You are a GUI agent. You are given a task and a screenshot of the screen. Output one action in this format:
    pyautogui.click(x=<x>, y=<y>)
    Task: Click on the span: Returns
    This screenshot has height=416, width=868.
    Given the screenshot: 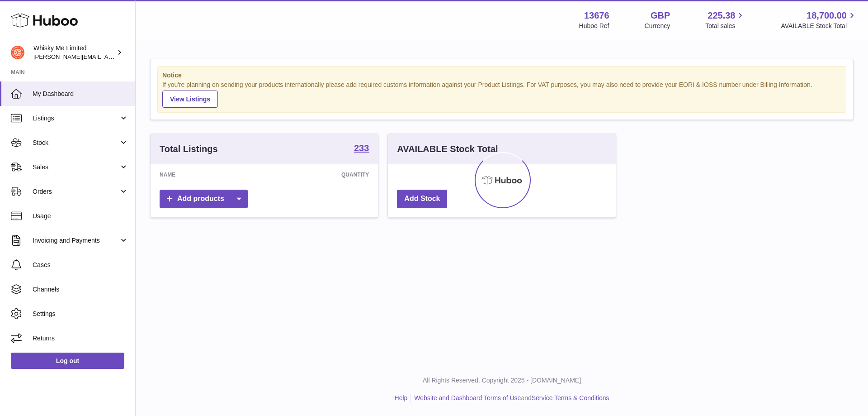 What is the action you would take?
    pyautogui.click(x=80, y=338)
    